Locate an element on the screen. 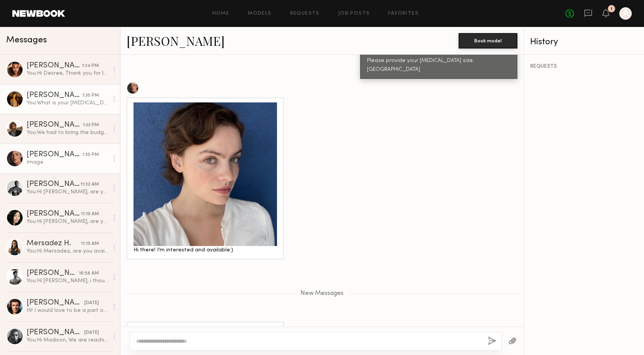 Image resolution: width=644 pixels, height=355 pixels. a: Models is located at coordinates (259, 13).